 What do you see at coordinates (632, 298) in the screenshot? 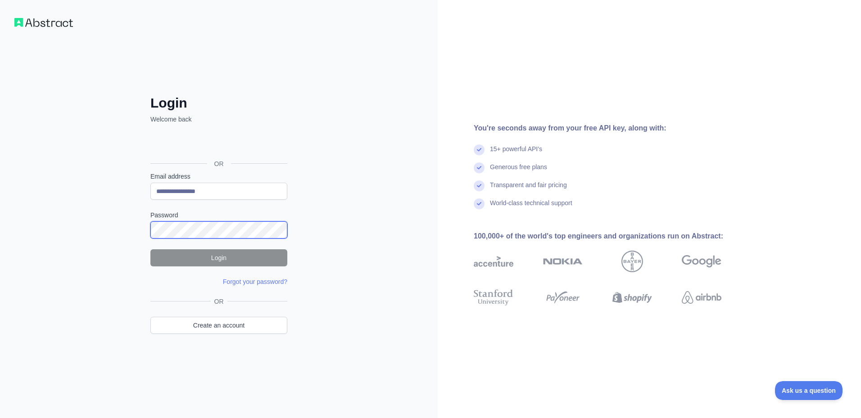
I see `img: shopify` at bounding box center [632, 298].